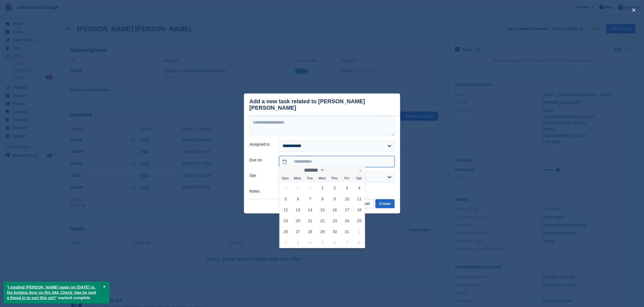  I want to click on span: Sun, so click(286, 178).